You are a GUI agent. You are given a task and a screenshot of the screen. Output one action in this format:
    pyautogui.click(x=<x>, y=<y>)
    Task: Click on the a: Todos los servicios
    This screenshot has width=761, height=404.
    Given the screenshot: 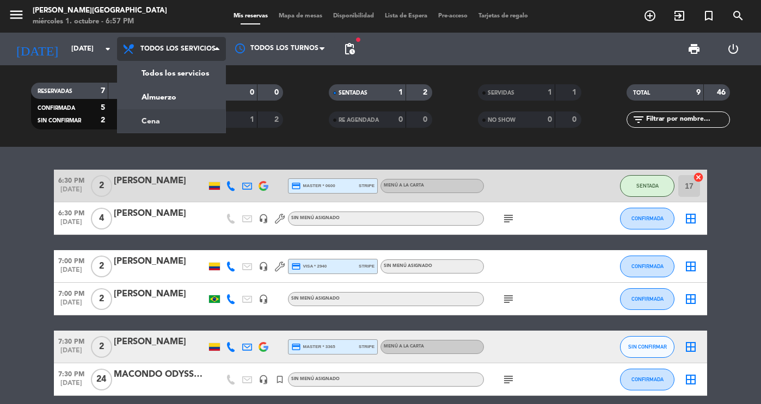 What is the action you would take?
    pyautogui.click(x=171, y=73)
    